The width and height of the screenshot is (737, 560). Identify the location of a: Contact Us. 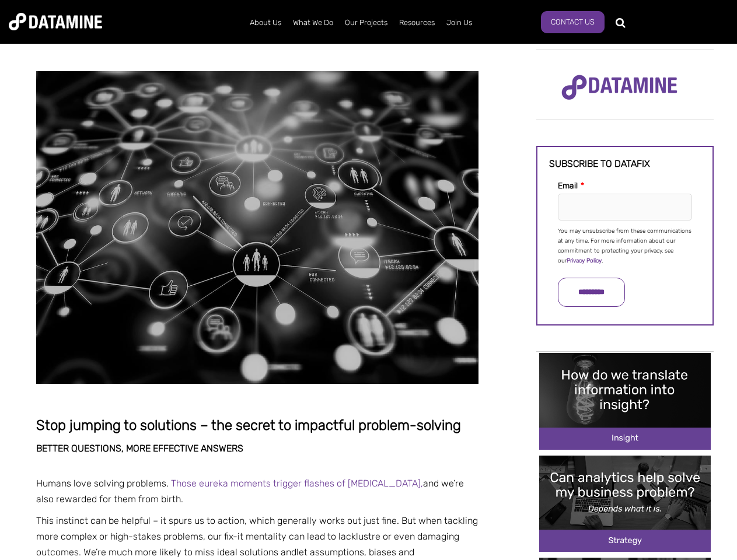
(573, 22).